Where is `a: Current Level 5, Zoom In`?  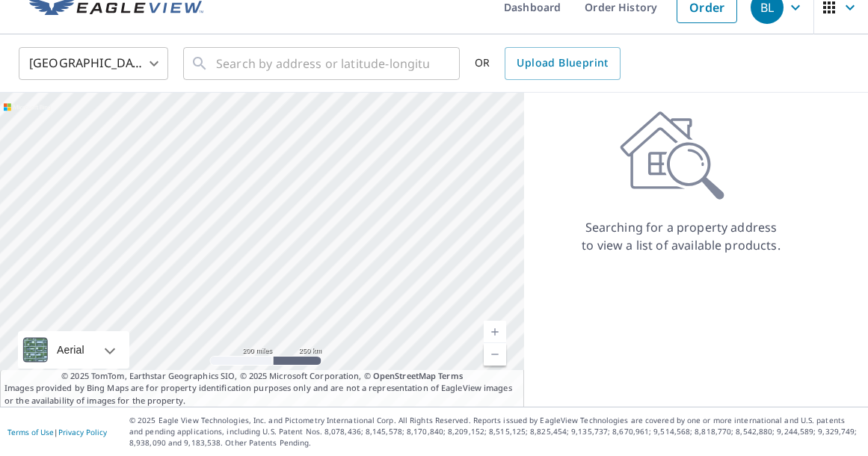
a: Current Level 5, Zoom In is located at coordinates (495, 332).